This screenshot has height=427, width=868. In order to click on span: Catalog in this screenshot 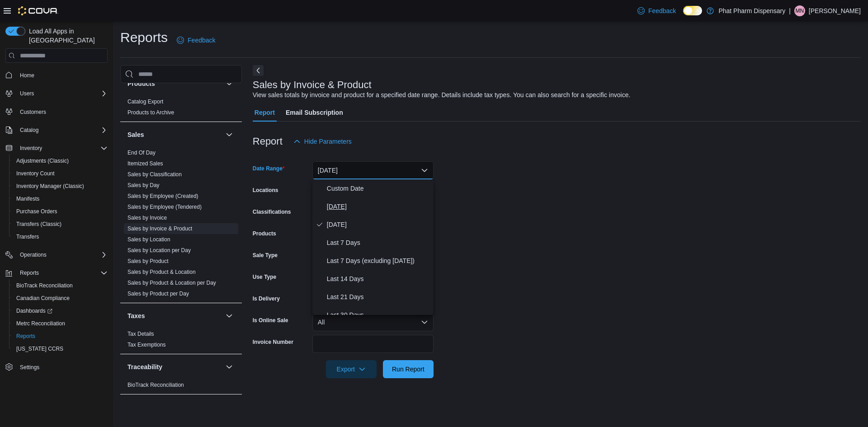, I will do `click(29, 130)`.